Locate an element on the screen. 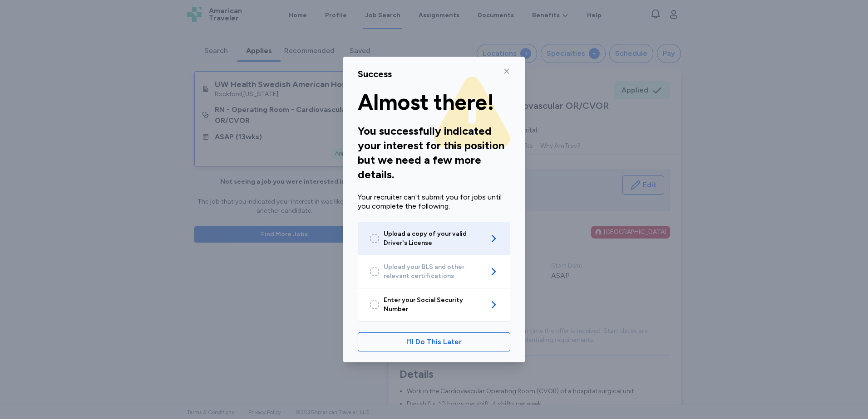 This screenshot has height=419, width=868. span: Enter your Social Security Number is located at coordinates (434, 305).